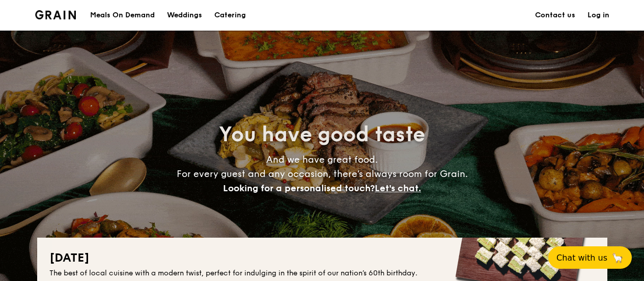 This screenshot has width=644, height=281. Describe the element at coordinates (299, 188) in the screenshot. I see `span: Looking for a personalised touch?` at that location.